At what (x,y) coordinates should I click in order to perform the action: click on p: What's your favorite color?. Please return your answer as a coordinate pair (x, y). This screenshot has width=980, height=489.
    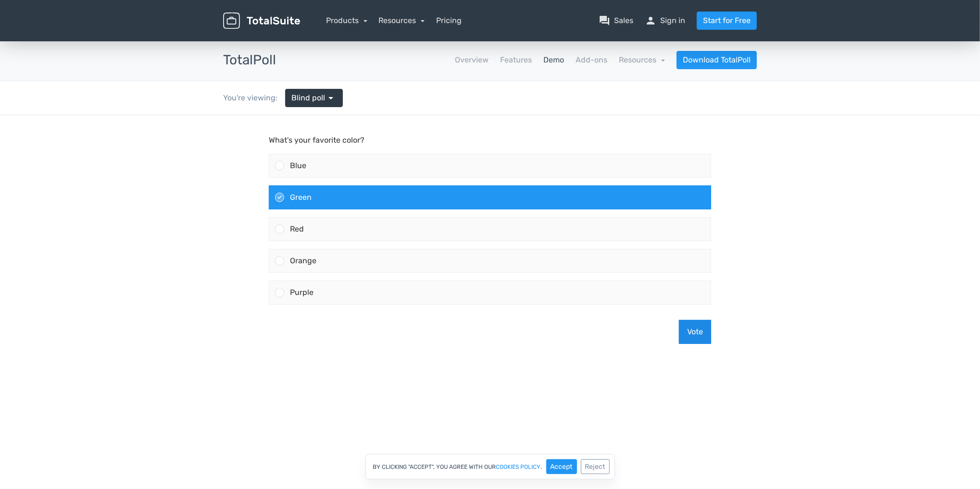
    Looking at the image, I should click on (490, 25).